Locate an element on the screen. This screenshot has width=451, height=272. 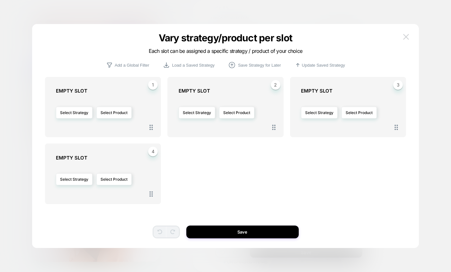
span: 10% Off is located at coordinates (64, 174).